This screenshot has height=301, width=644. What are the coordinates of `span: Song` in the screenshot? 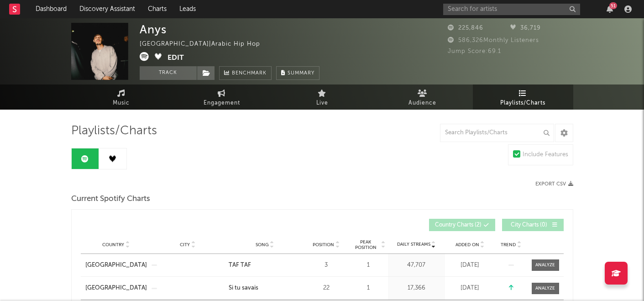 It's located at (262, 245).